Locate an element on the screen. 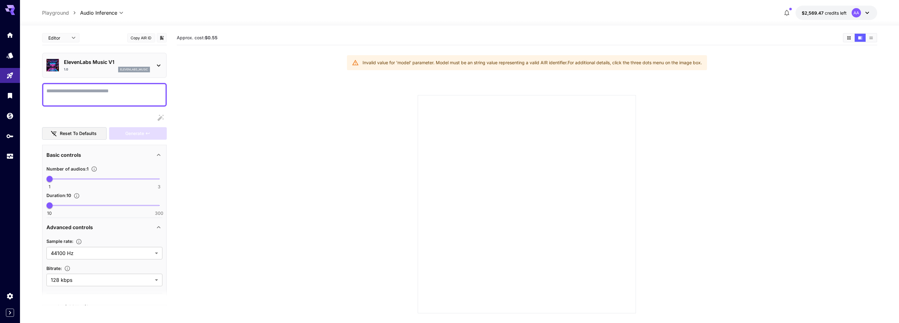 The height and width of the screenshot is (323, 899). div: Wallet is located at coordinates (10, 116).